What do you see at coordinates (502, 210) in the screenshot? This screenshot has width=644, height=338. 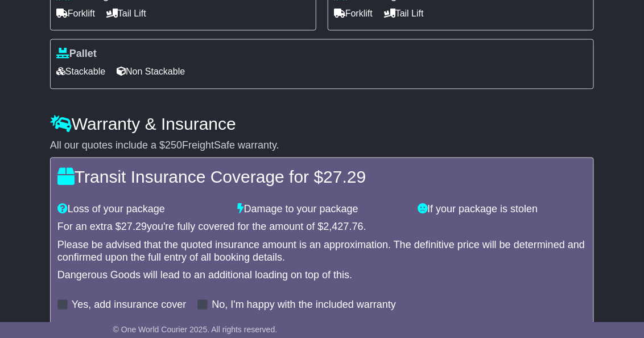 I see `div: If your package is stolen` at bounding box center [502, 210].